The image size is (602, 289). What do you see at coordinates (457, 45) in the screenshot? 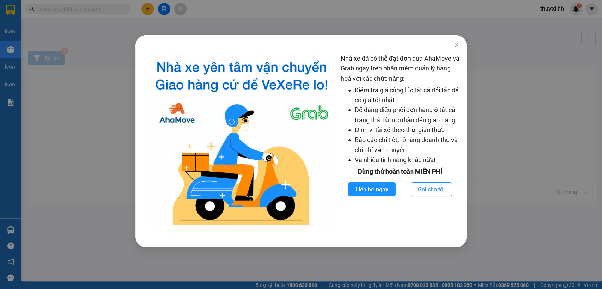
I see `span: close` at bounding box center [457, 45].